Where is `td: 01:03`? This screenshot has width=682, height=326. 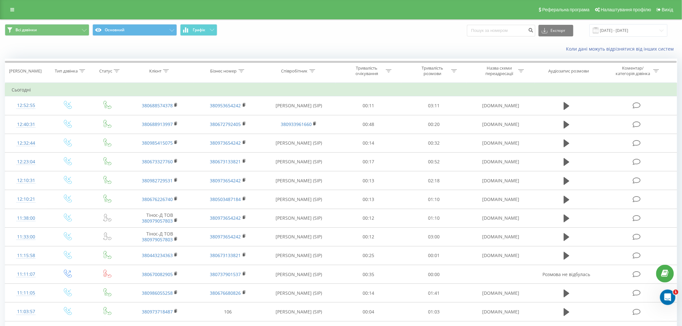
td: 01:03 is located at coordinates (434, 312).